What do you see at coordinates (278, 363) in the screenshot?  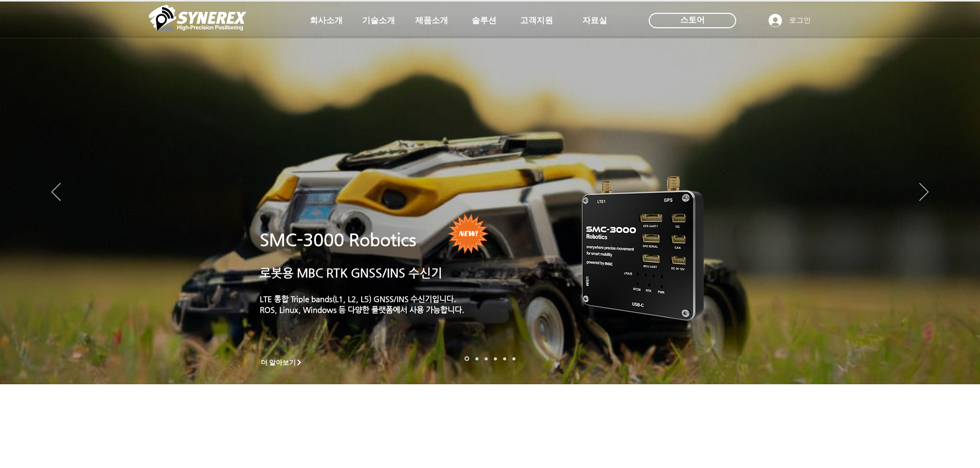 I see `span: 더 알아보기` at bounding box center [278, 363].